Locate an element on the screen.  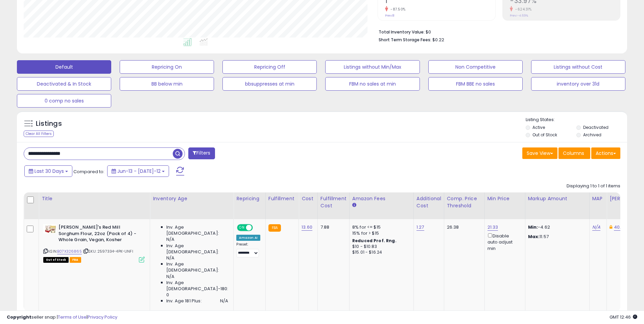
div: MAP is located at coordinates (598, 199).